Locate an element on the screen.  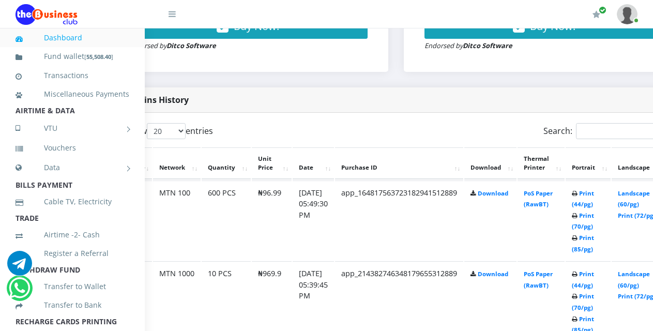
select: Showentries is located at coordinates (166, 131).